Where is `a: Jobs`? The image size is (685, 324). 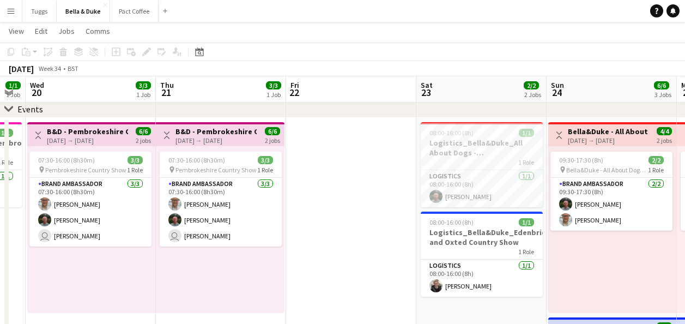
a: Jobs is located at coordinates (67, 31).